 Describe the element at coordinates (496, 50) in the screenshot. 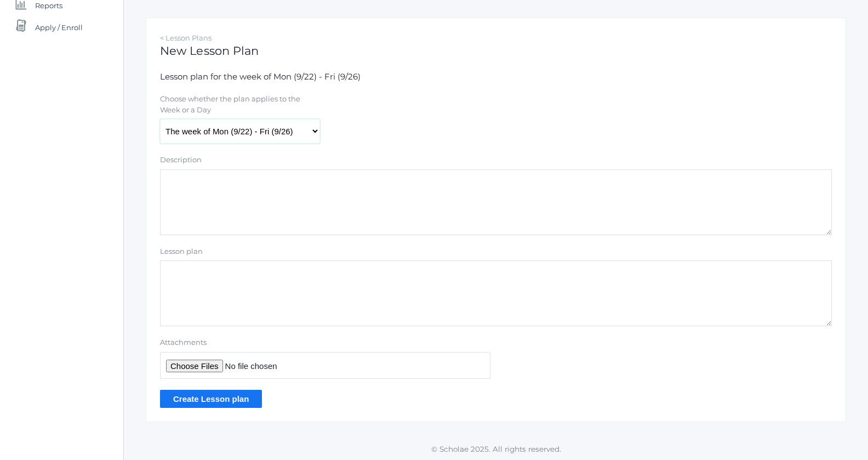

I see `h1: New Lesson Plan` at that location.